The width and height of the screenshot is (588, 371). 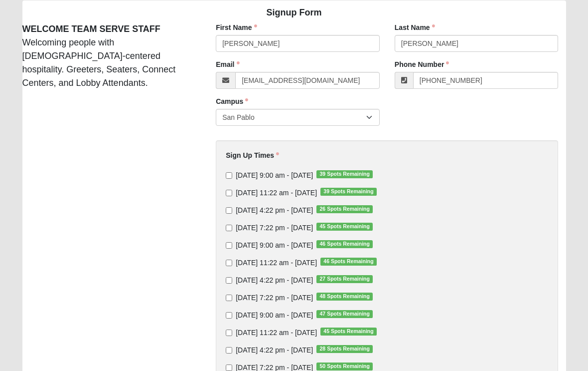 What do you see at coordinates (422, 64) in the screenshot?
I see `label: Phone Number` at bounding box center [422, 64].